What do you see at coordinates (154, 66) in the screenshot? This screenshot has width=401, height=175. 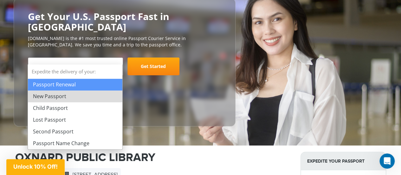 I see `a: Get Started` at bounding box center [154, 66].